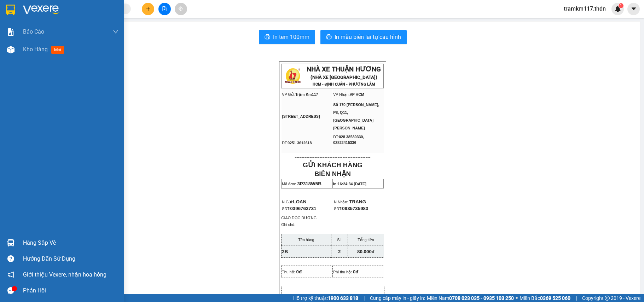 This screenshot has width=644, height=302. I want to click on sup: 1, so click(621, 6).